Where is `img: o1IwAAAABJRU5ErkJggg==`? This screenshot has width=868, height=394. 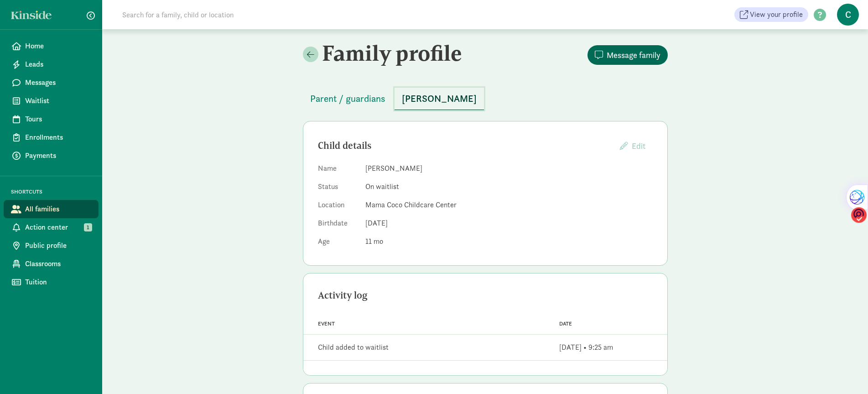 img: o1IwAAAABJRU5ErkJggg== is located at coordinates (859, 215).